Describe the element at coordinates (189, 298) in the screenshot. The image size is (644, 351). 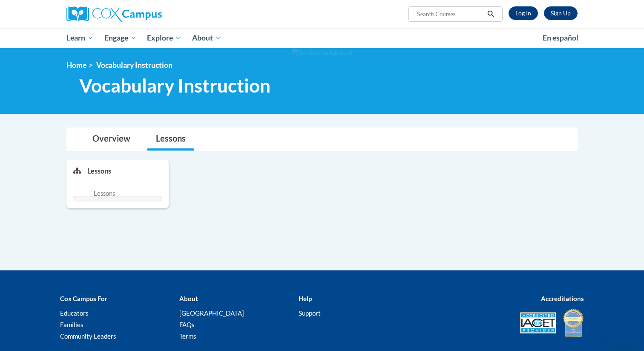
I see `b: About` at that location.